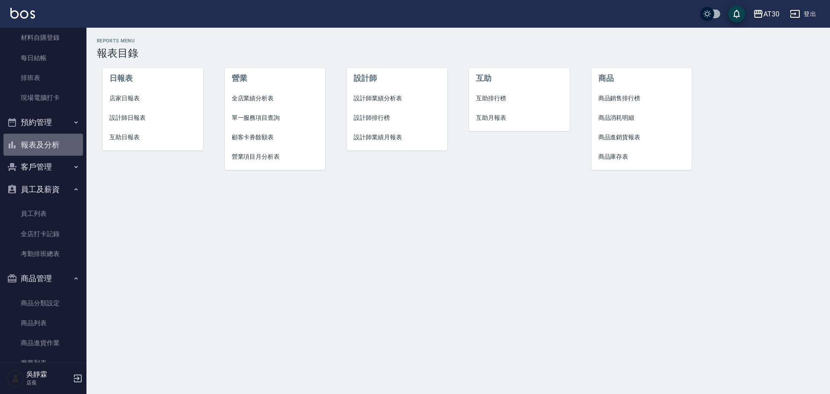 This screenshot has width=830, height=394. What do you see at coordinates (519, 98) in the screenshot?
I see `a: 互助排行榜` at bounding box center [519, 98].